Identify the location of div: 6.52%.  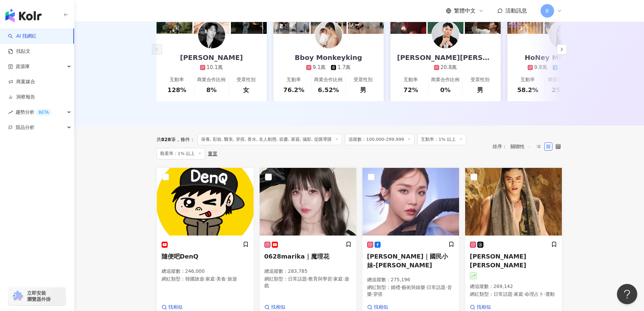
(328, 90).